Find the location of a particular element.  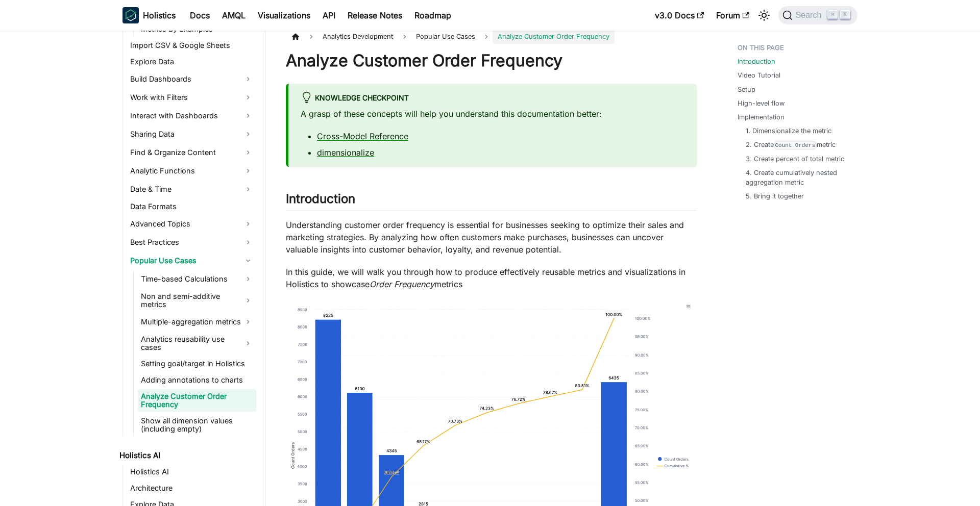

h1: Analyze Customer Order Frequency is located at coordinates (490, 61).